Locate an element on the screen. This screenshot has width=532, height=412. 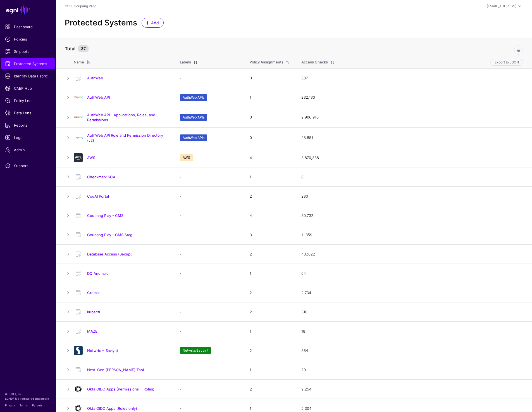
div: 48,851 is located at coordinates (412, 138).